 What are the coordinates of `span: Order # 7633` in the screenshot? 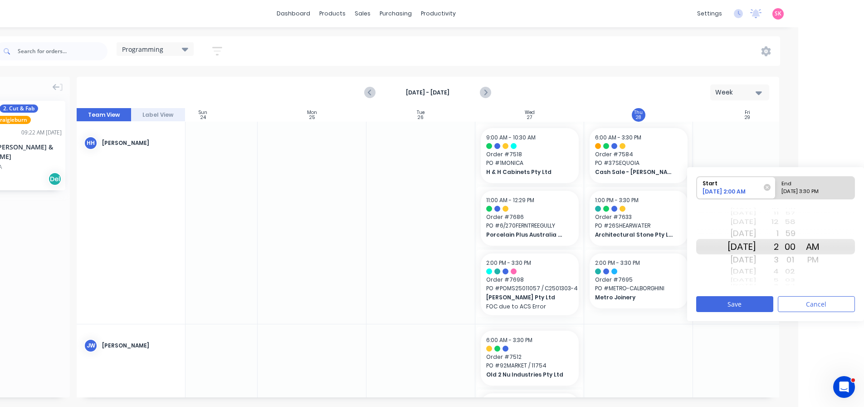 It's located at (639, 217).